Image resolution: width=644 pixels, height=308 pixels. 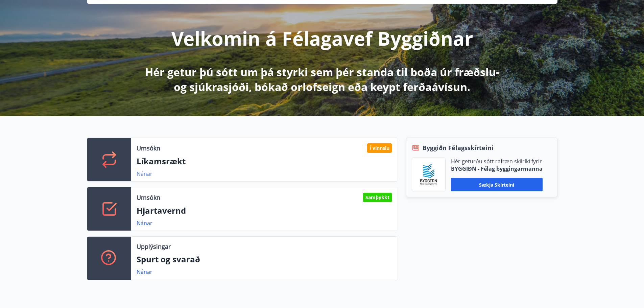 What do you see at coordinates (496, 161) in the screenshot?
I see `p: Hér geturðu sótt rafræn skilríki fyrir` at bounding box center [496, 161].